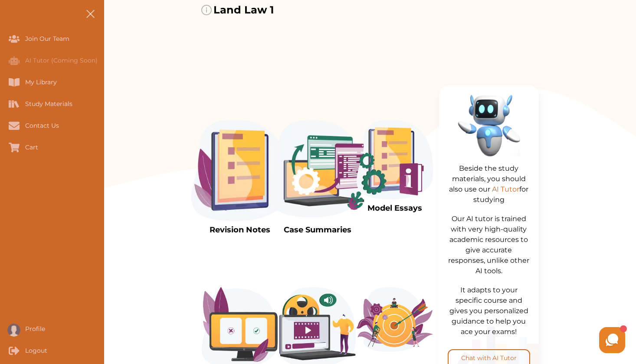 The image size is (636, 364). Describe the element at coordinates (195, 4) in the screenshot. I see `i: 1` at that location.